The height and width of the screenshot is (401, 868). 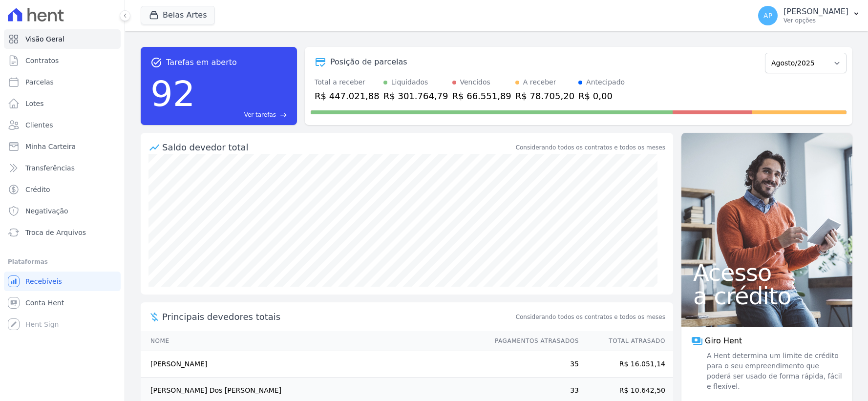 I want to click on div: R$ 447.021,88, so click(x=347, y=96).